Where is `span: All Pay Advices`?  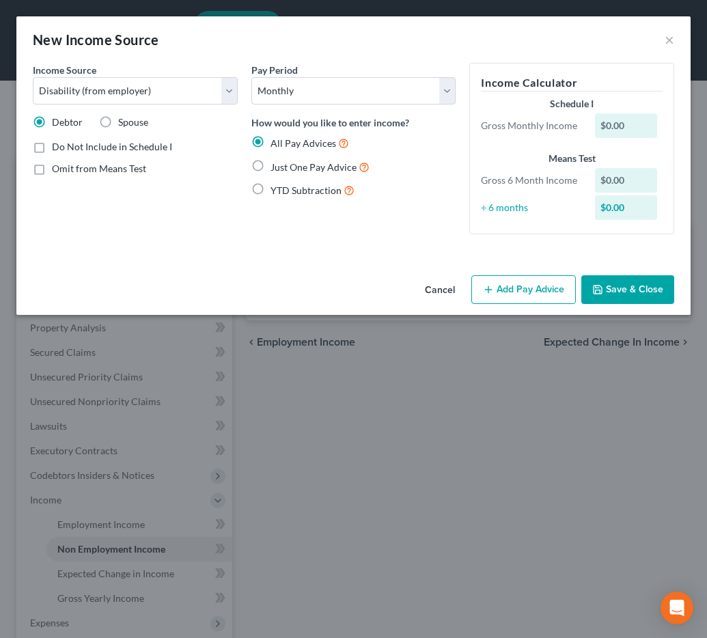
span: All Pay Advices is located at coordinates (303, 143).